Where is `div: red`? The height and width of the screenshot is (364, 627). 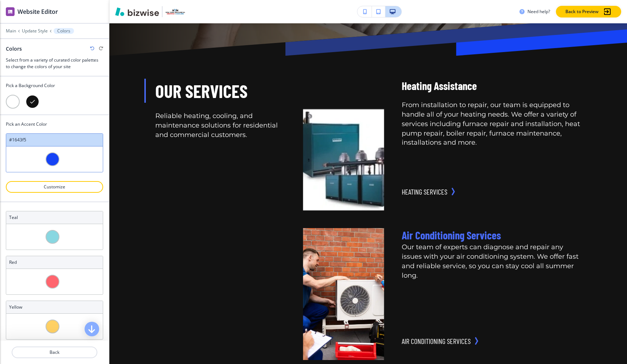
div: red is located at coordinates (54, 275).